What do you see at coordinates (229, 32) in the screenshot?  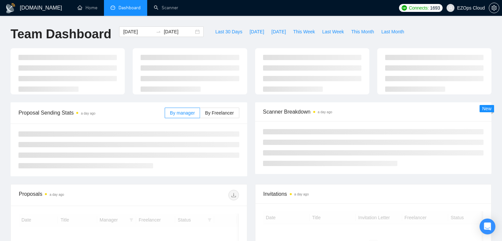 I see `button: Last 30 Days` at bounding box center [229, 32].